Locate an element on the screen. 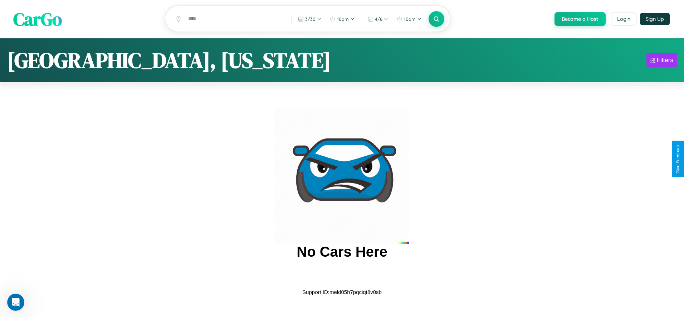 The image size is (684, 318). img: car is located at coordinates (342, 176).